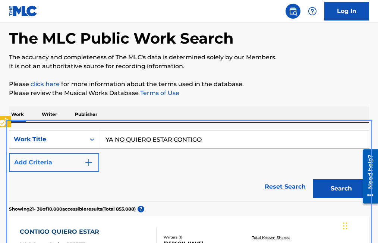 Image resolution: width=378 pixels, height=243 pixels. I want to click on div: Chat Widget, so click(359, 225).